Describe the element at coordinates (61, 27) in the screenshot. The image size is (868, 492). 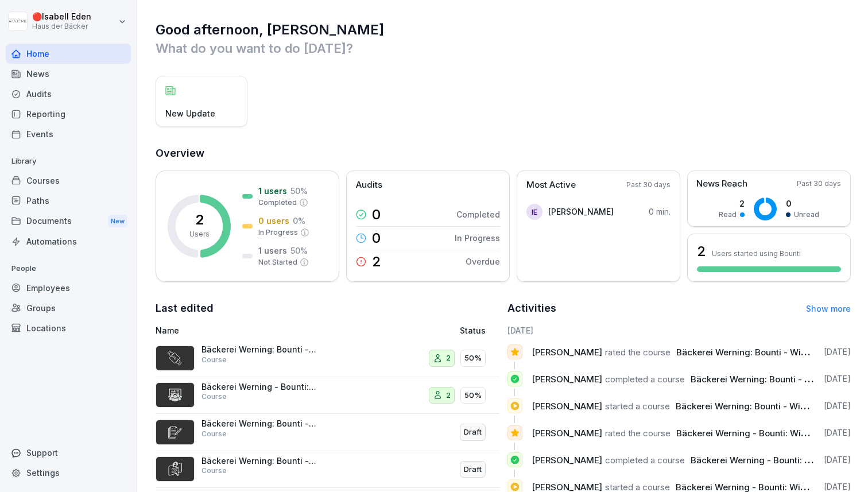
I see `p: Haus der Bäcker` at that location.